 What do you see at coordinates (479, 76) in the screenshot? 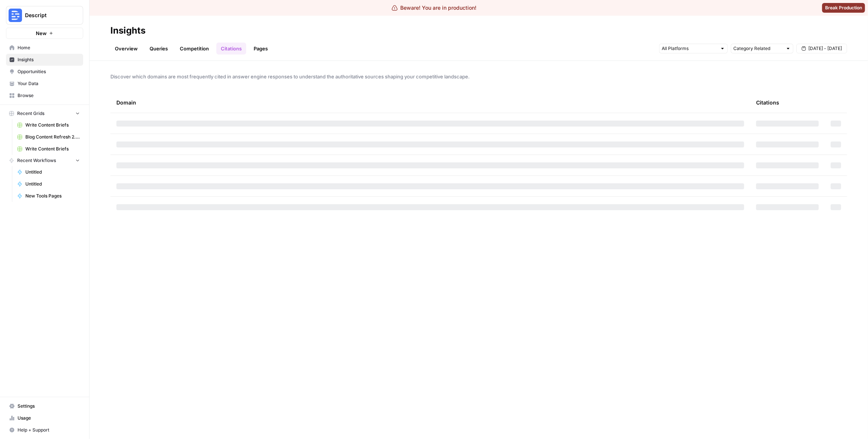
I see `span: Discover which domains are most frequently cited in answer engine responses to understand the aut...` at bounding box center [479, 76].